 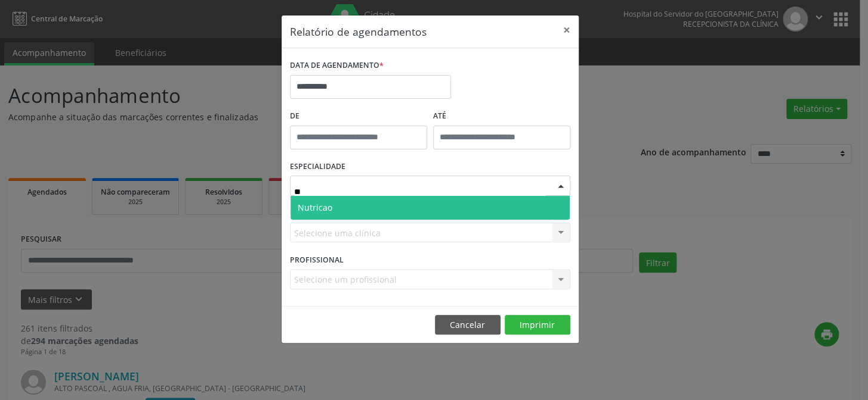 What do you see at coordinates (468, 325) in the screenshot?
I see `button: Cancelar` at bounding box center [468, 325].